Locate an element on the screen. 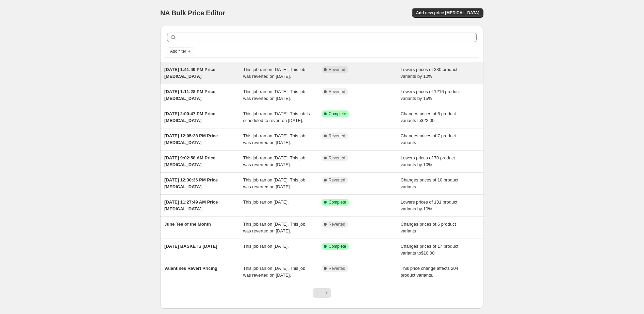 The width and height of the screenshot is (644, 314). span: Lowers prices of 1216 product variants by 15% is located at coordinates (430, 95).